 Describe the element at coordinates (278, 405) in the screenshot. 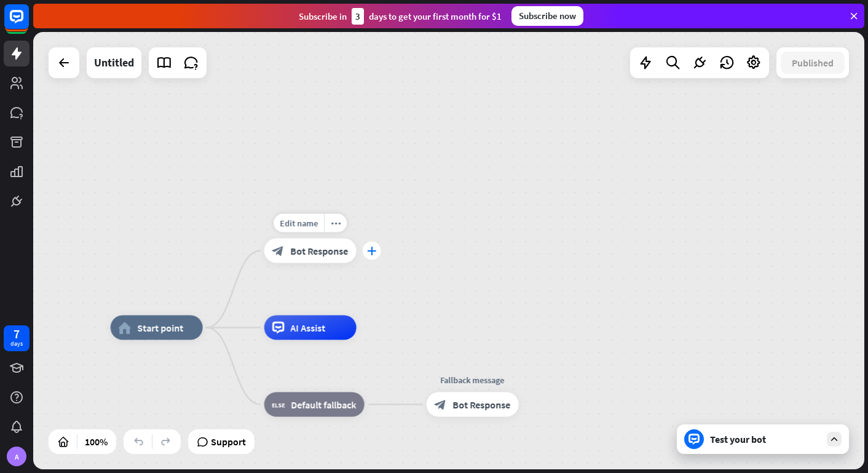

I see `i: block_fallback` at that location.